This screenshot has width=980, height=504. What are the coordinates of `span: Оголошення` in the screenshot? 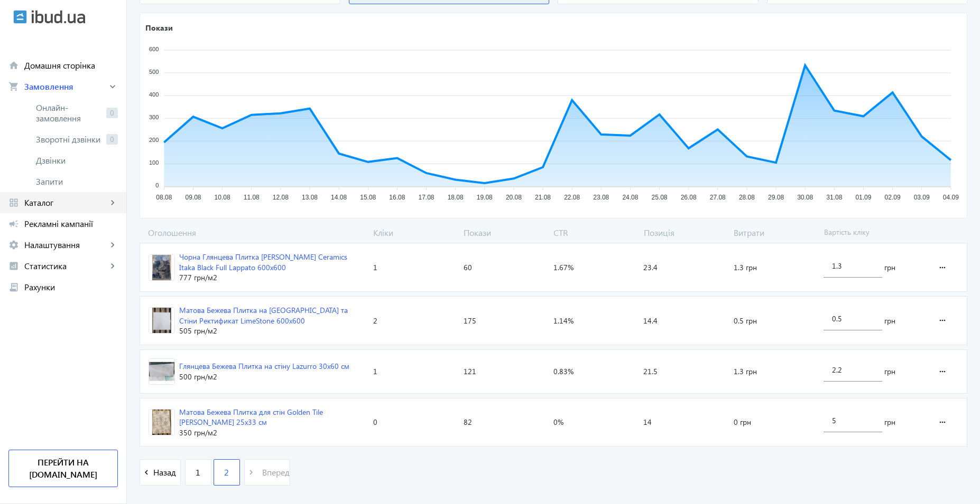 It's located at (254, 233).